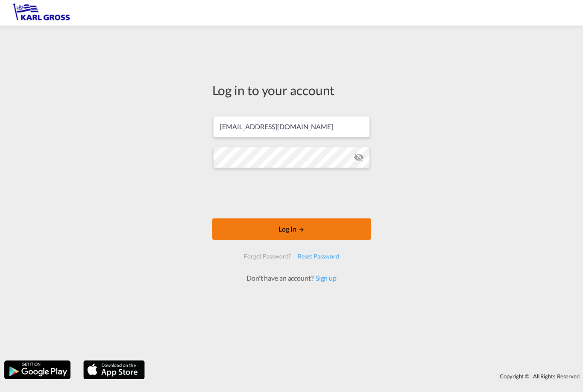 This screenshot has width=583, height=392. What do you see at coordinates (114, 370) in the screenshot?
I see `img: apple.png` at bounding box center [114, 370].